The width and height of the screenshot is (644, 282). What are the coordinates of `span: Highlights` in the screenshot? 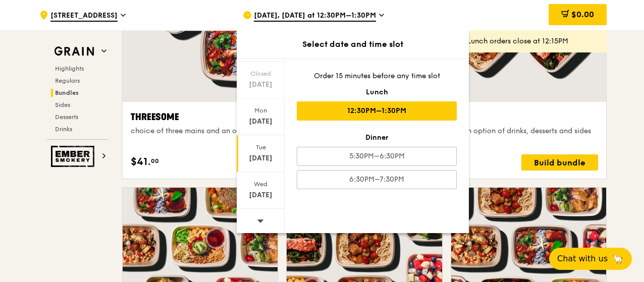 It's located at (69, 68).